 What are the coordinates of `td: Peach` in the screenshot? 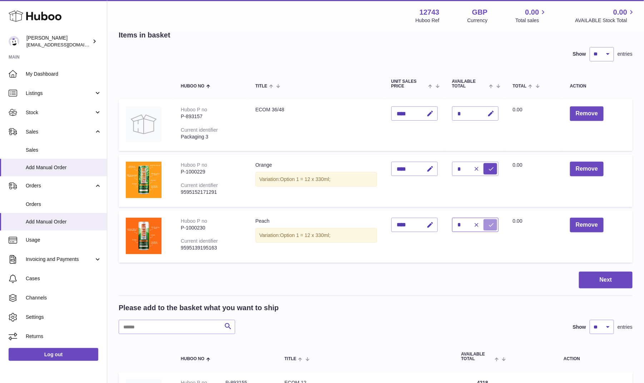 It's located at (316, 237).